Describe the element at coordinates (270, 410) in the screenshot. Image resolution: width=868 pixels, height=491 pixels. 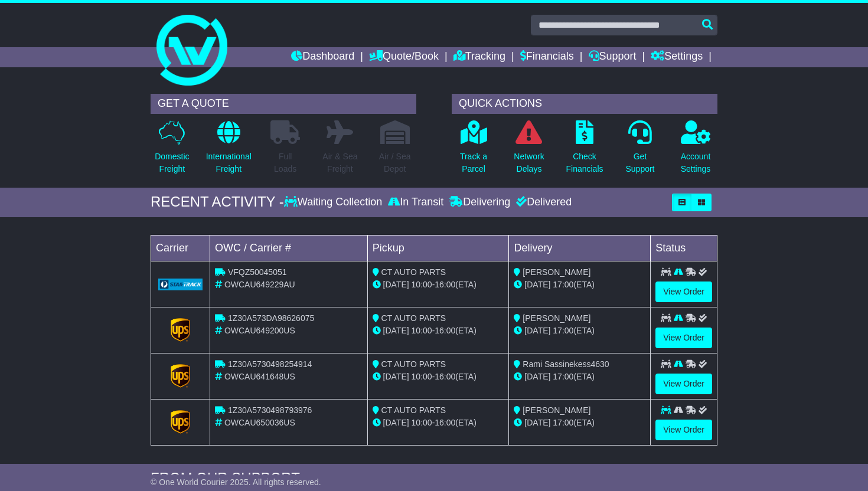
I see `span: 1Z30A5730498793976` at that location.